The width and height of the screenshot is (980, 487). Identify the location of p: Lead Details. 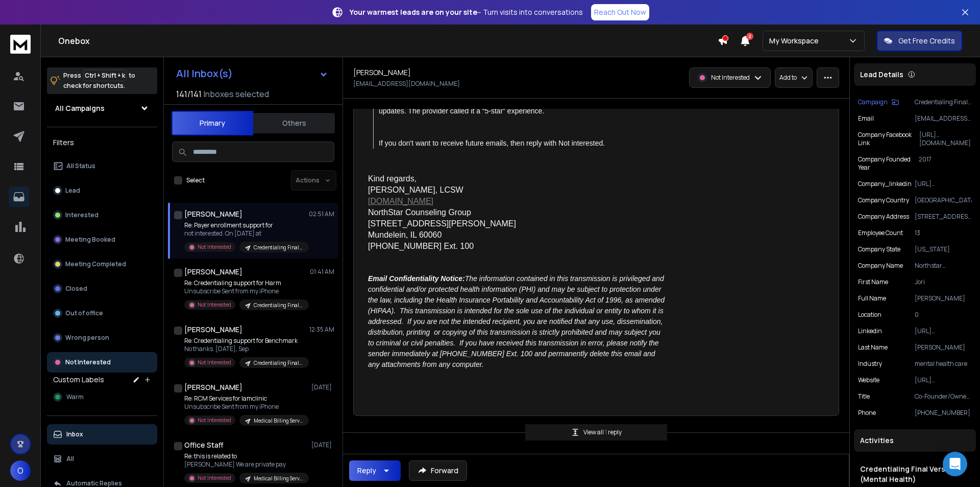
(881, 75).